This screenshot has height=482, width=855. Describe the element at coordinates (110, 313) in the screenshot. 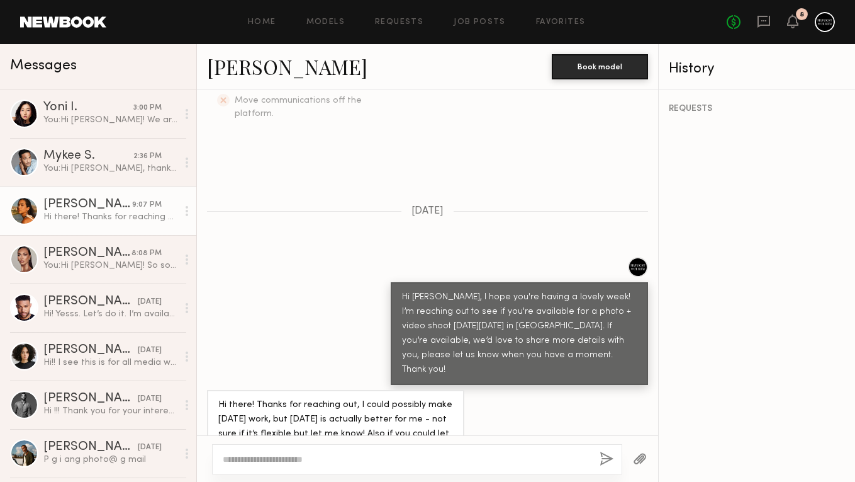

I see `div: Hi! Yesss. Let’s do it. I’m available.` at that location.